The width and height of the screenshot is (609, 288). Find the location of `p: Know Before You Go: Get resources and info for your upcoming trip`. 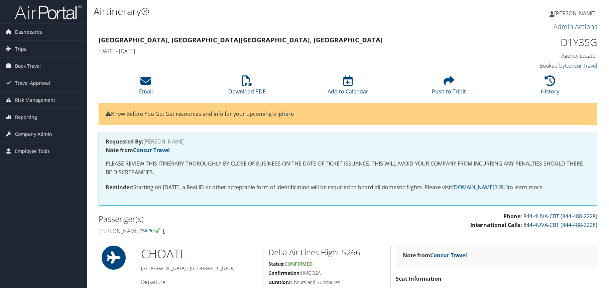

p: Know Before You Go: Get resources and info for your upcoming trip is located at coordinates (348, 114).